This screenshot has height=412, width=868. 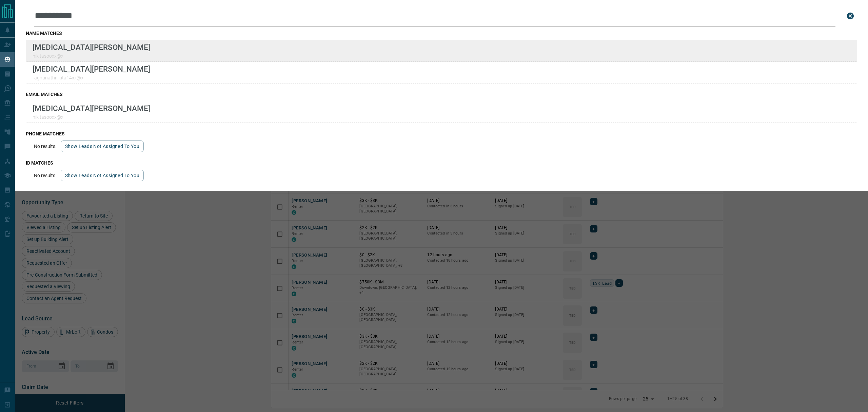 I want to click on h3: id matches, so click(x=441, y=163).